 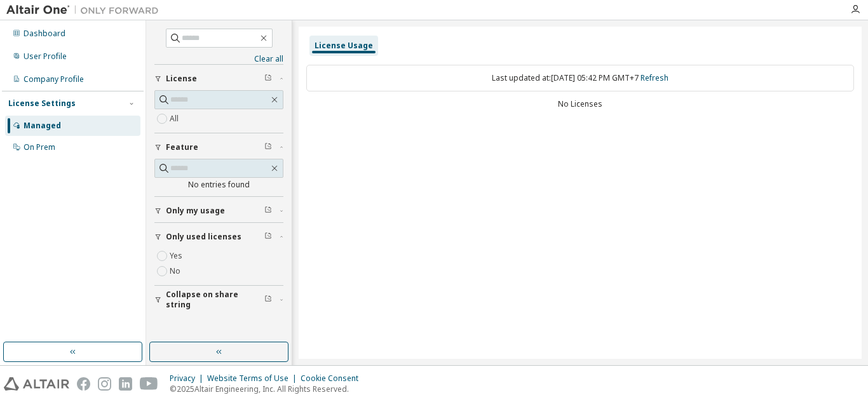 What do you see at coordinates (182, 147) in the screenshot?
I see `span: Feature` at bounding box center [182, 147].